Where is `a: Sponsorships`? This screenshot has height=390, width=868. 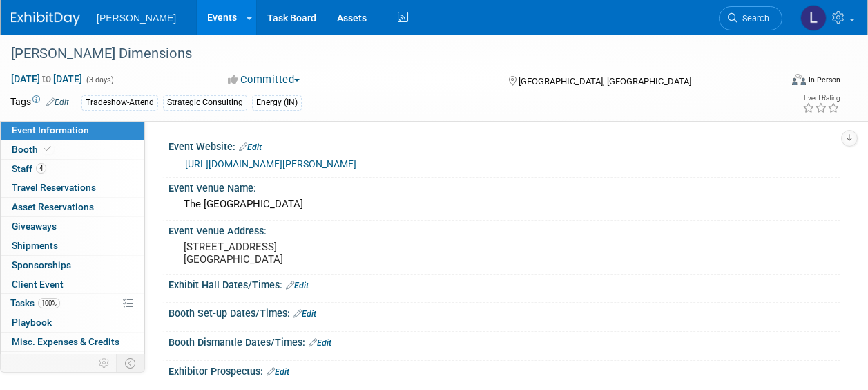
a: Sponsorships is located at coordinates (72, 265).